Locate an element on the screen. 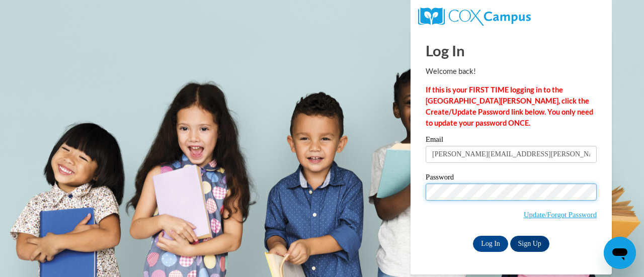 The width and height of the screenshot is (644, 277). label: Email is located at coordinates (512, 141).